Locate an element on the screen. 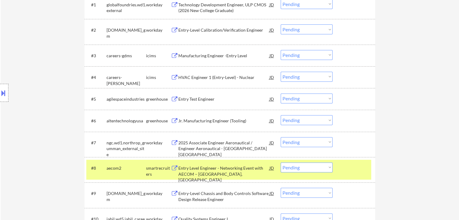  div: agilespaceindustries is located at coordinates (126, 99).